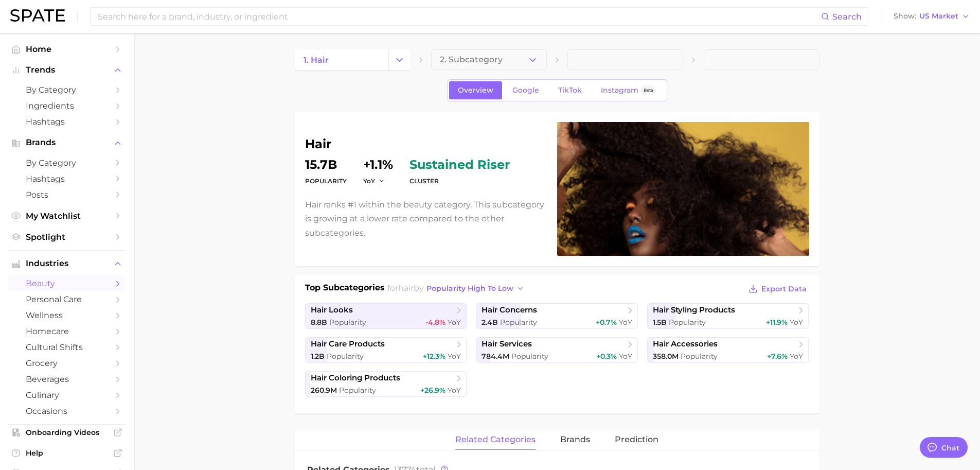 The image size is (980, 470). I want to click on span: 358.0m, so click(666, 356).